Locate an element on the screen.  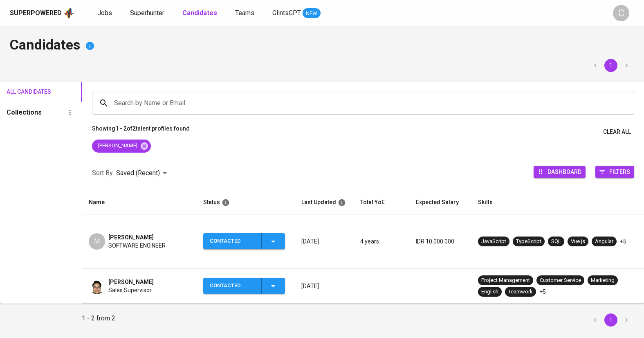
div: Superpowered is located at coordinates (36, 13).